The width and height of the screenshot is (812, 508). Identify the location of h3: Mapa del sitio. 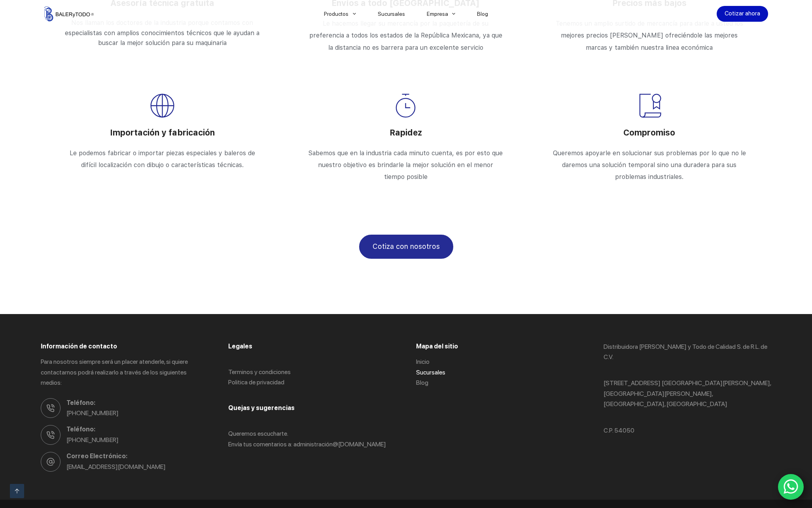
(499, 347).